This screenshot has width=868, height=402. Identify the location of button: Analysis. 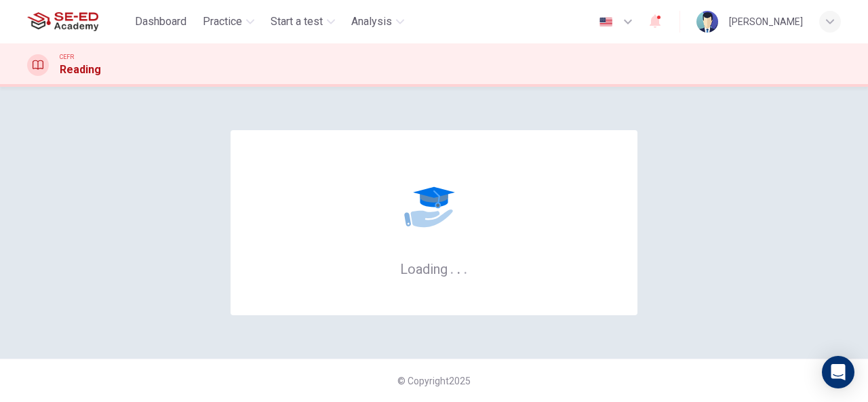
(378, 21).